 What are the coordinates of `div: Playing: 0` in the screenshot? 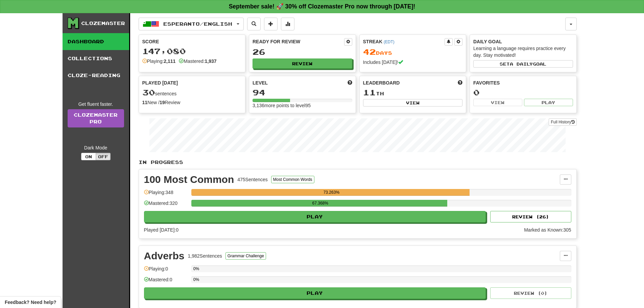 It's located at (166, 271).